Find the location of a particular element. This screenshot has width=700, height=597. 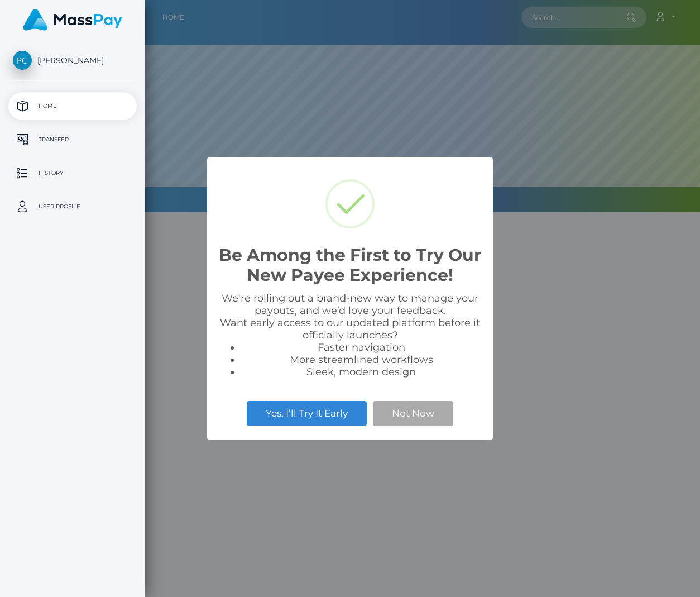

li: More streamlined workflows is located at coordinates (361, 359).